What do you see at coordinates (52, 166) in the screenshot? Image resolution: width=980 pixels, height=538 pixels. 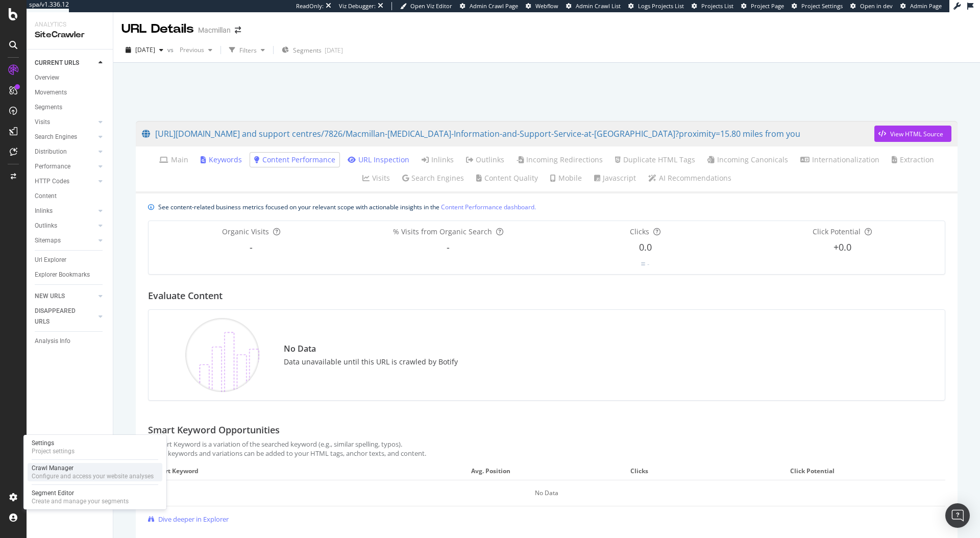 I see `div: Performance` at bounding box center [52, 166].